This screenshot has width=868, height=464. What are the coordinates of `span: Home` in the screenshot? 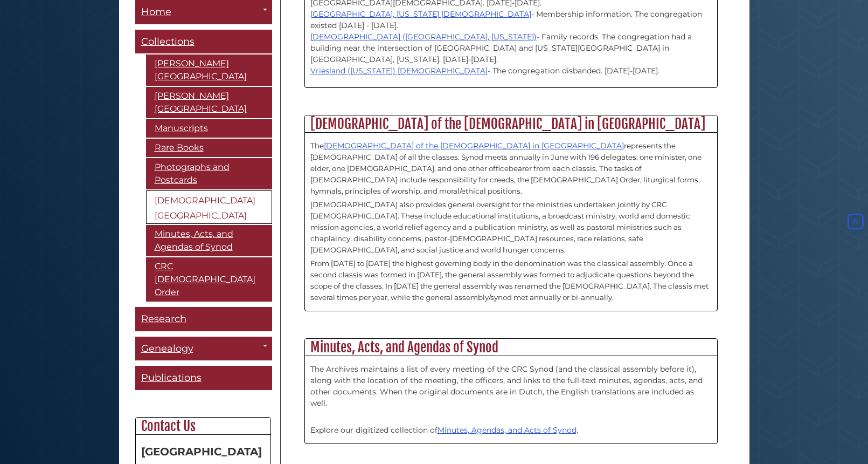 It's located at (156, 12).